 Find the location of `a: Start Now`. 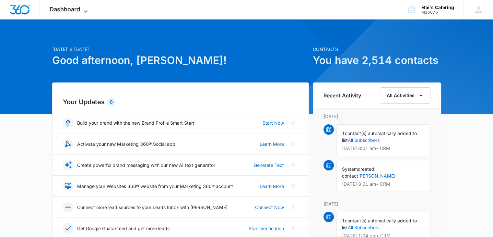

a: Start Now is located at coordinates (273, 123).